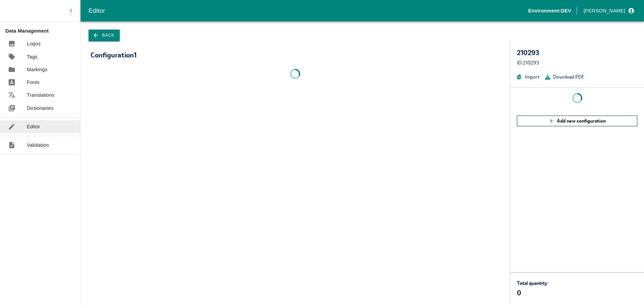 The width and height of the screenshot is (644, 306). Describe the element at coordinates (565, 77) in the screenshot. I see `button: Download PDF` at that location.